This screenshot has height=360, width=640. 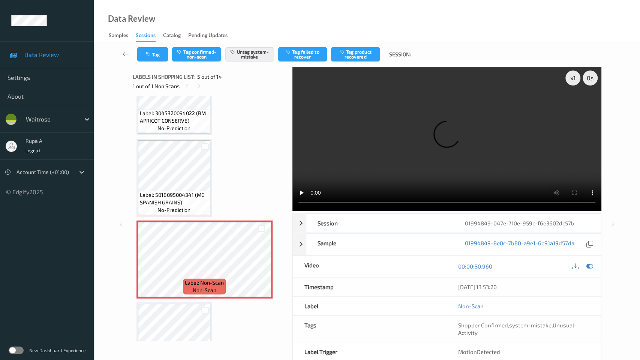 I want to click on button: Tag confirmed-non-scan, so click(x=196, y=54).